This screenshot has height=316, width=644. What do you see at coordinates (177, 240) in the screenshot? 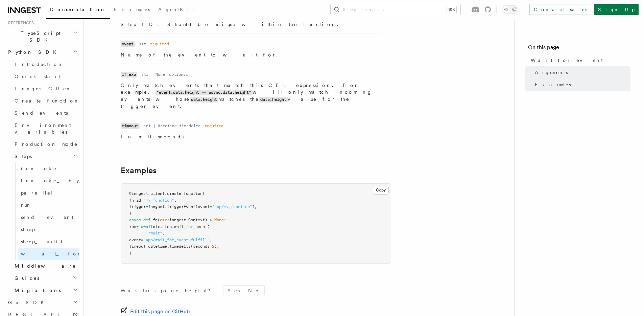
I see `span: "app/wait_for_event.fulfill"` at bounding box center [177, 240].